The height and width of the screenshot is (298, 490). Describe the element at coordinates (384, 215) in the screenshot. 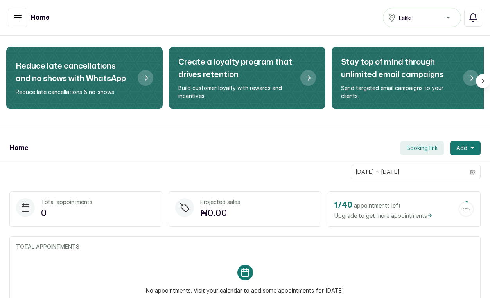

I see `span: Upgrade to get more appointments` at that location.